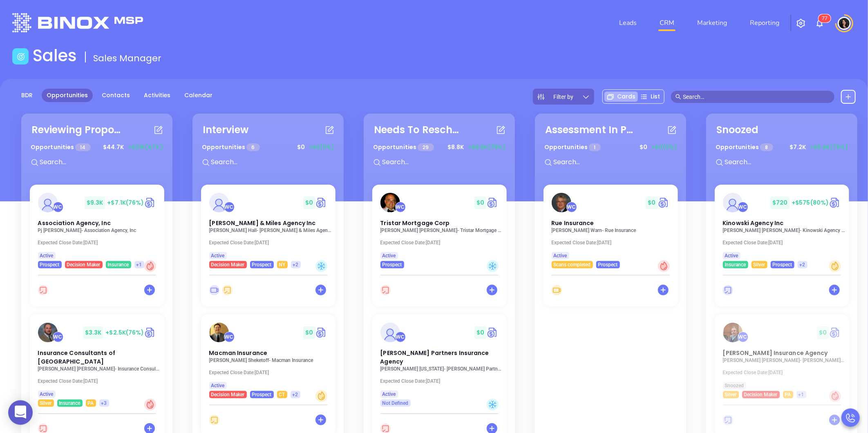  What do you see at coordinates (801, 395) in the screenshot?
I see `span: +1` at bounding box center [801, 395].